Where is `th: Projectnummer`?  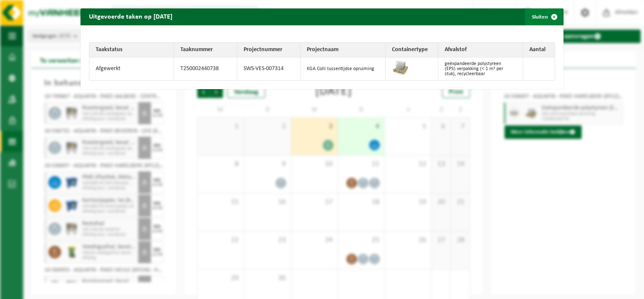
th: Projectnummer is located at coordinates (269, 49).